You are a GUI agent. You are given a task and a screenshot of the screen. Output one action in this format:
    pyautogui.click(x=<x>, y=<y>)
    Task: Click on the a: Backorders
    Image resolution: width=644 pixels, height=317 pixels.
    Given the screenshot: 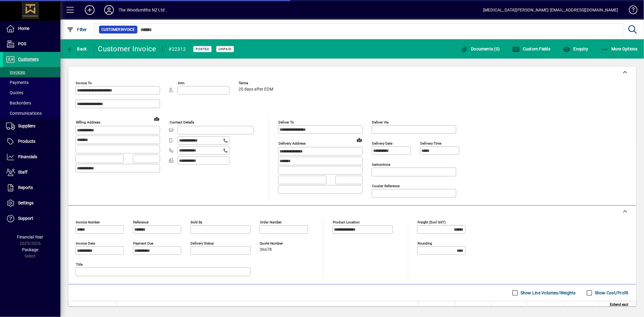 What is the action you would take?
    pyautogui.click(x=32, y=103)
    